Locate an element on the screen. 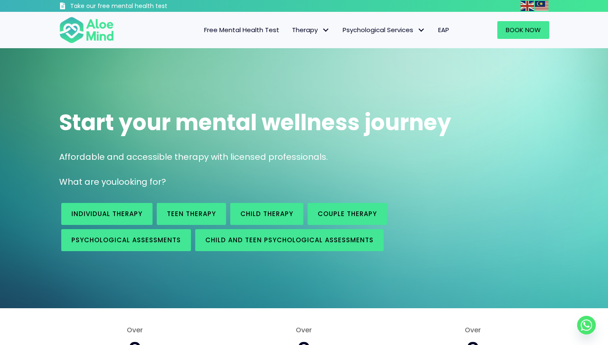  a: Book Now is located at coordinates (523, 30).